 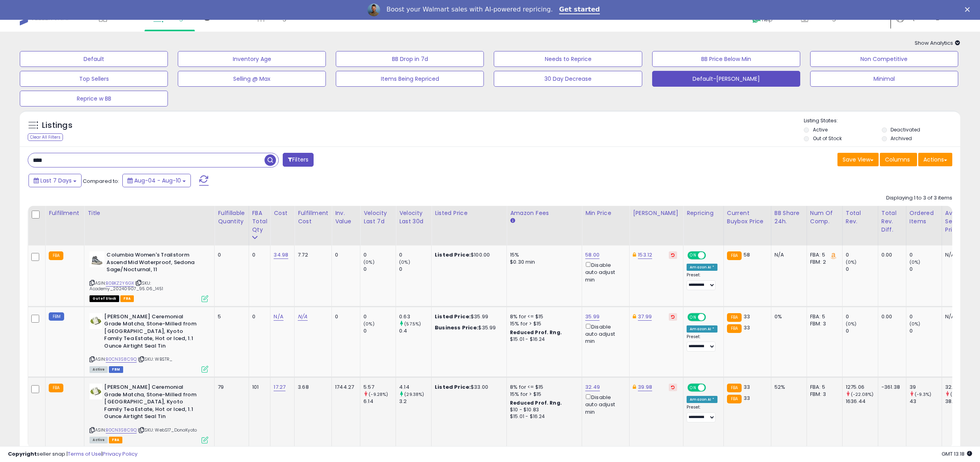 What do you see at coordinates (64, 213) in the screenshot?
I see `div: Fulfillment` at bounding box center [64, 213].